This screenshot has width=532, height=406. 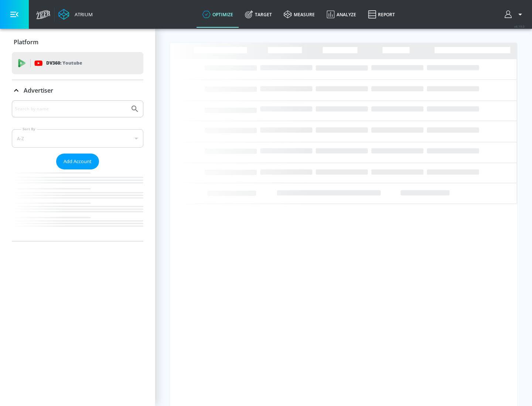 I want to click on p: Youtube, so click(x=72, y=62).